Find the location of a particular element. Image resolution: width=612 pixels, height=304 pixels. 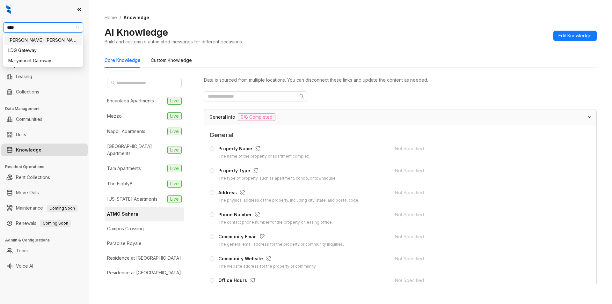

div: Phone Number is located at coordinates (275, 215).